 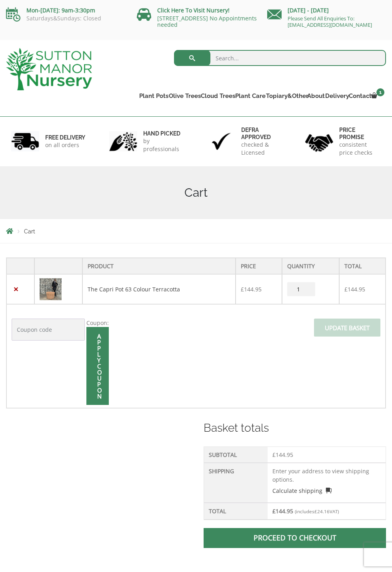 I want to click on p: consistent price checks, so click(x=360, y=149).